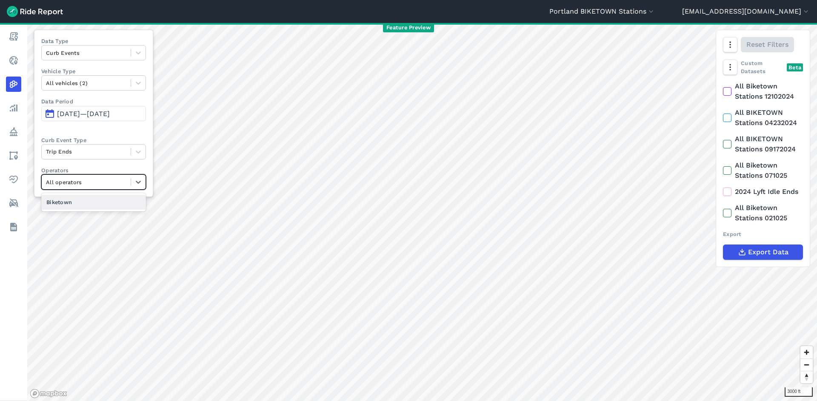 The width and height of the screenshot is (817, 401). What do you see at coordinates (806, 365) in the screenshot?
I see `button: Zoom out` at bounding box center [806, 365].